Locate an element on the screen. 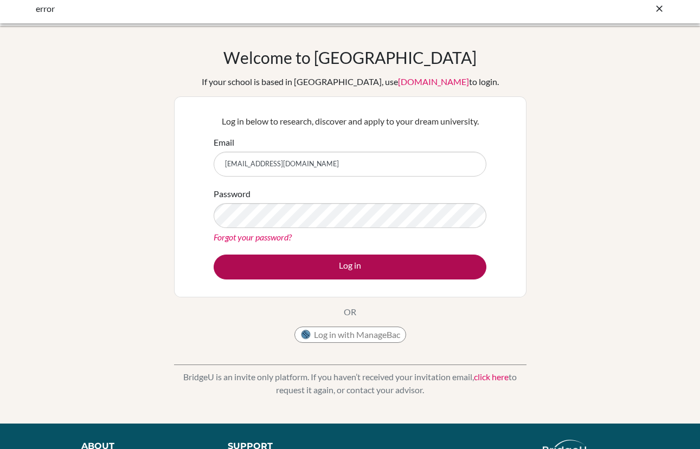  label: Password is located at coordinates (232, 194).